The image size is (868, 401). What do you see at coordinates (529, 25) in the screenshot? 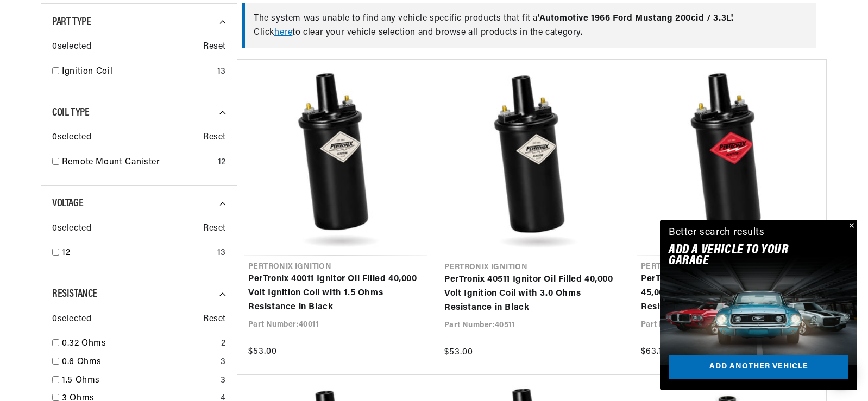
I see `div: The system was unable to find any vehicle specific products that fit a Click to clear your vehicl...` at bounding box center [529, 25].